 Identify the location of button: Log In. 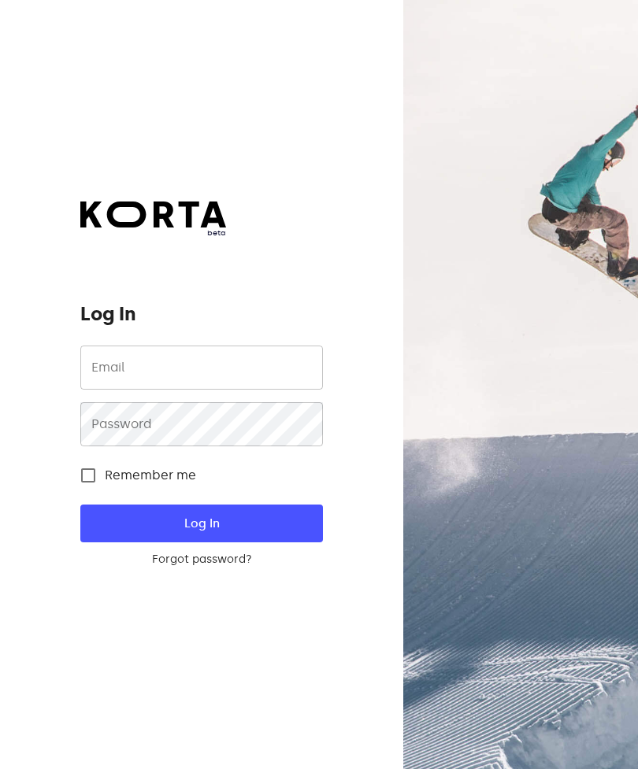
(201, 523).